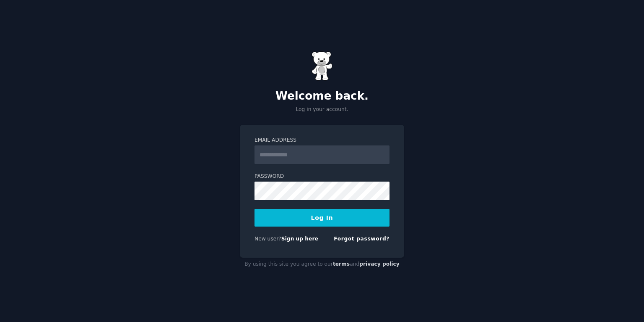  Describe the element at coordinates (380, 264) in the screenshot. I see `a: privacy policy` at that location.